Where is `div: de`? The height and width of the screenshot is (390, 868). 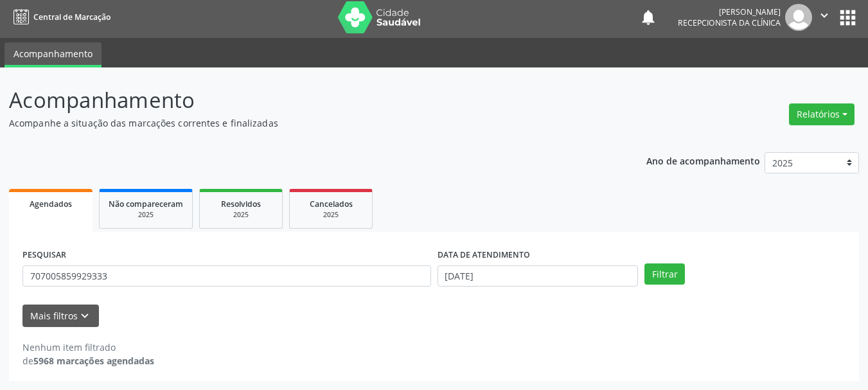 div: de is located at coordinates (88, 360).